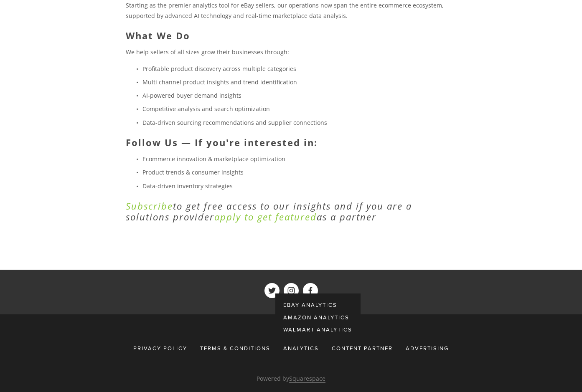 The height and width of the screenshot is (392, 582). What do you see at coordinates (301, 348) in the screenshot?
I see `div: Analytics` at bounding box center [301, 348].